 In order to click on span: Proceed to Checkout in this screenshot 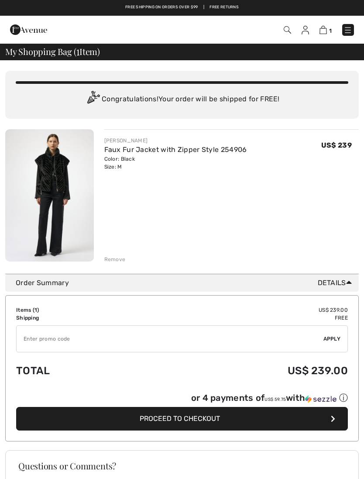, I will do `click(180, 419)`.